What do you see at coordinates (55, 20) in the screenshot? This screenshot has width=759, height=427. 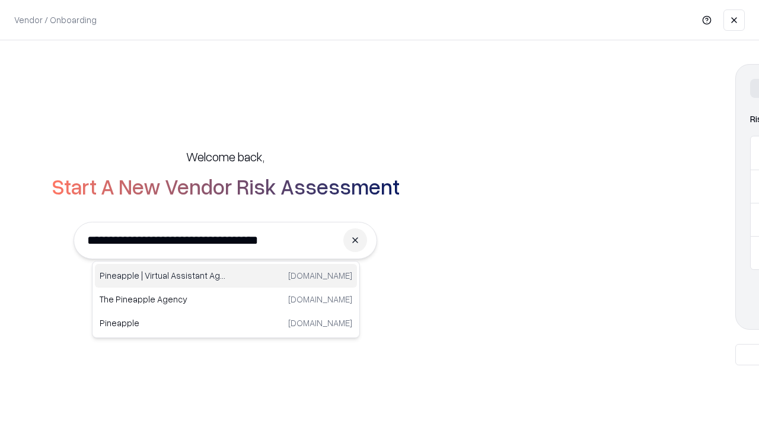 I see `p: Vendor / Onboarding` at bounding box center [55, 20].